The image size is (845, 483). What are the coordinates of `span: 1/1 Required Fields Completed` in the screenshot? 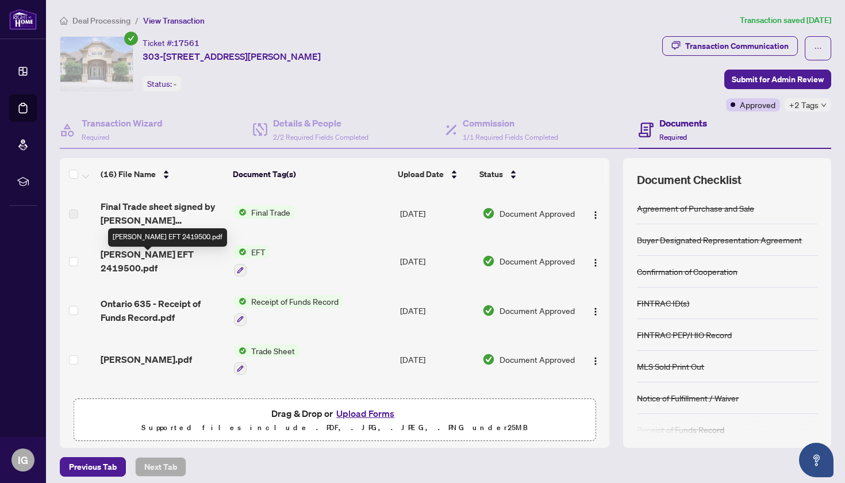 It's located at (510, 137).